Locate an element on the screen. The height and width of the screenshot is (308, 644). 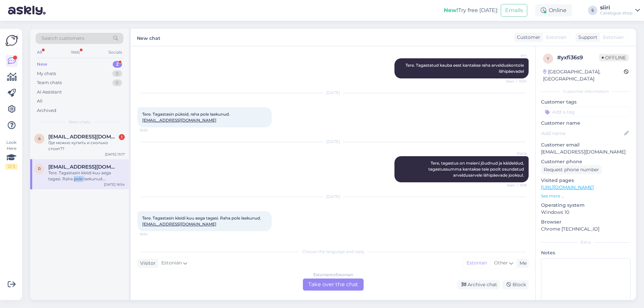
div: Archived is located at coordinates (47, 111).